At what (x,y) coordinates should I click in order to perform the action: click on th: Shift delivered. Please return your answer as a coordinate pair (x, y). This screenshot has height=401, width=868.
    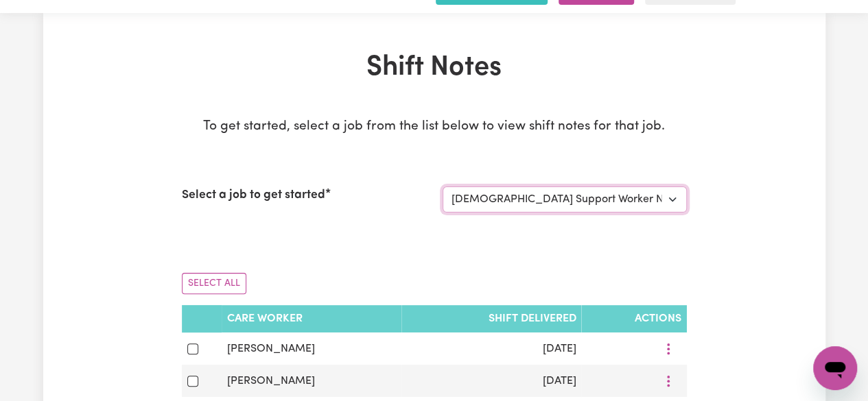
    Looking at the image, I should click on (491, 319).